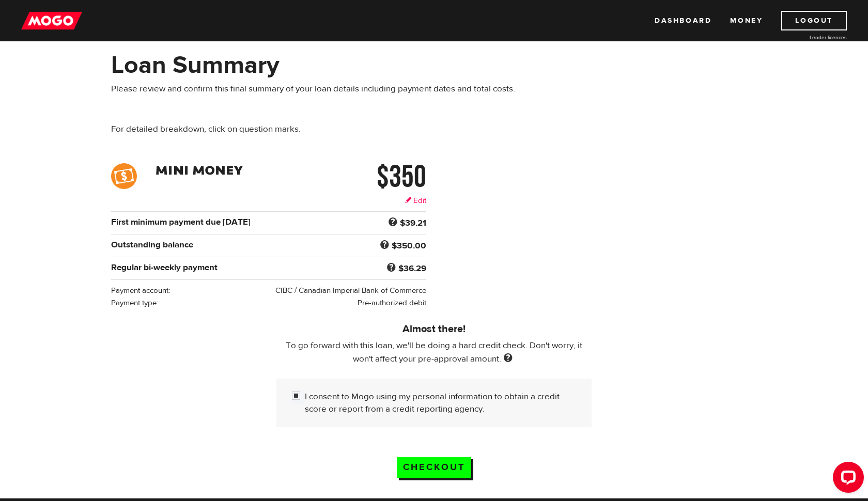 Image resolution: width=868 pixels, height=501 pixels. Describe the element at coordinates (376, 176) in the screenshot. I see `h2: $350` at that location.